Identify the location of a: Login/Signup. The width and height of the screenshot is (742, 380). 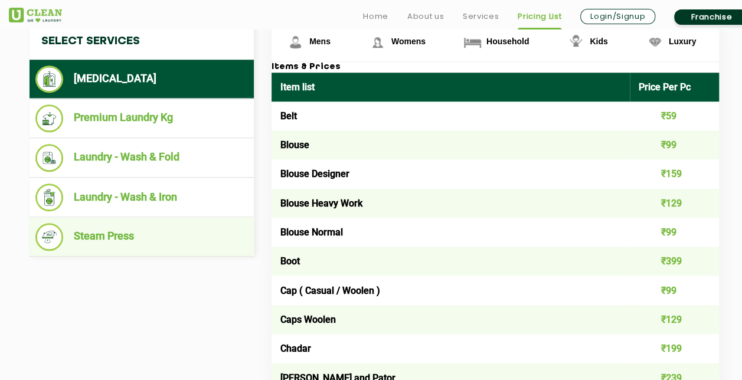
(617, 17).